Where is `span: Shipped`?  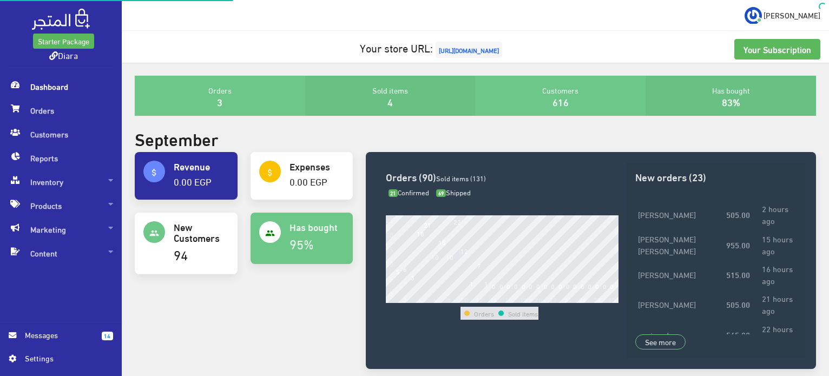 span: Shipped is located at coordinates (454, 192).